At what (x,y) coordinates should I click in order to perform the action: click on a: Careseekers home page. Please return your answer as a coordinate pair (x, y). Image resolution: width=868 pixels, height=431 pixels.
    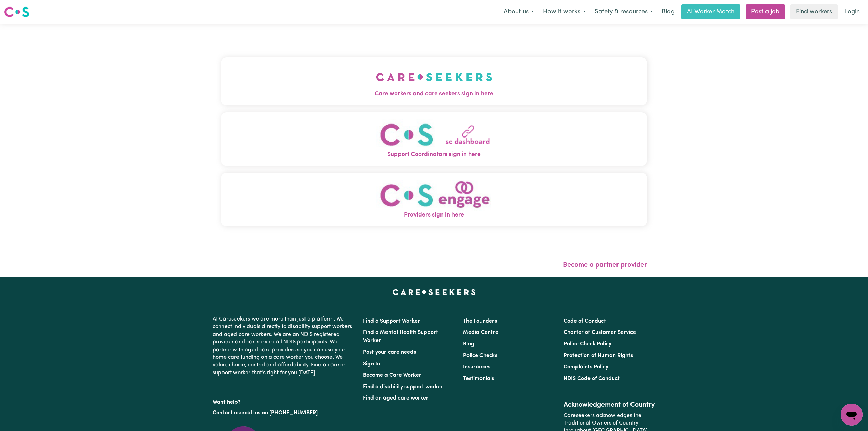
    Looking at the image, I should click on (434, 292).